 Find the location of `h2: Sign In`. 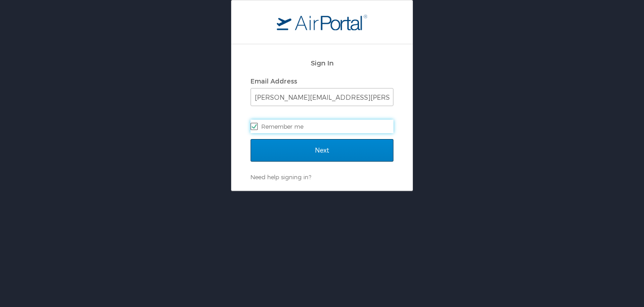

h2: Sign In is located at coordinates (322, 63).